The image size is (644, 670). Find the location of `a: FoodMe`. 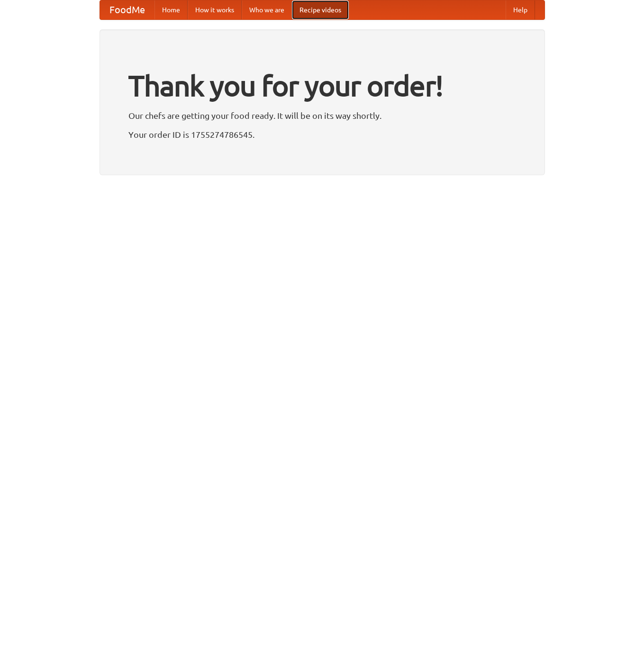

a: FoodMe is located at coordinates (127, 10).